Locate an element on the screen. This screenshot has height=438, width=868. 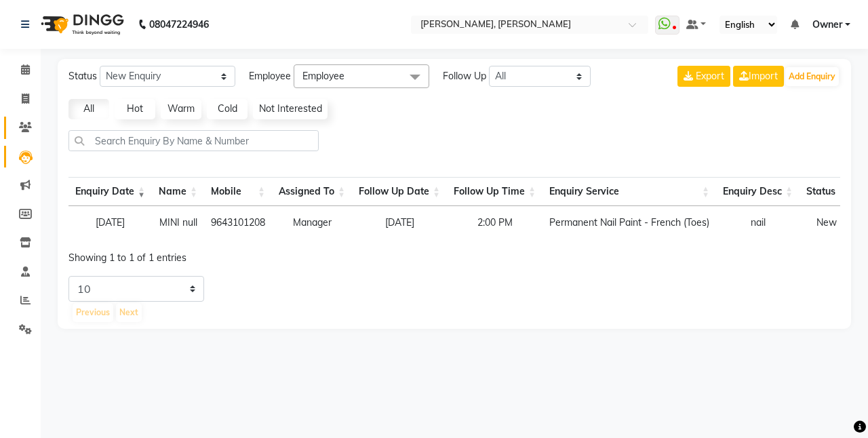
button: Next is located at coordinates (129, 313).